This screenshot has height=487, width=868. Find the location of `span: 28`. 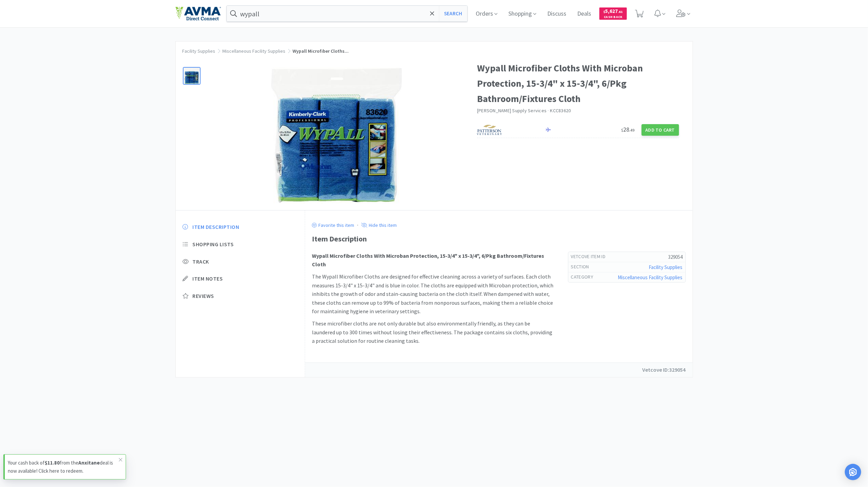

span: 28 is located at coordinates (627, 129).